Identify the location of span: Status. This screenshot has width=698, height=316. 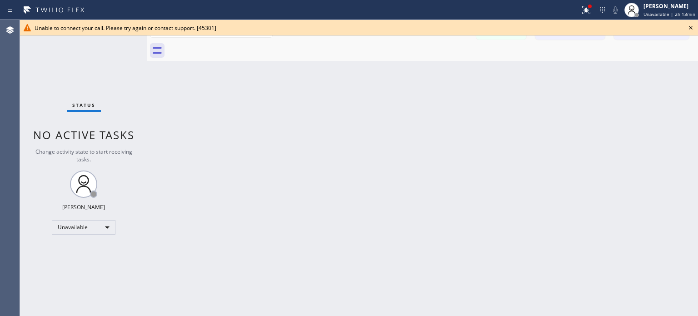
(84, 105).